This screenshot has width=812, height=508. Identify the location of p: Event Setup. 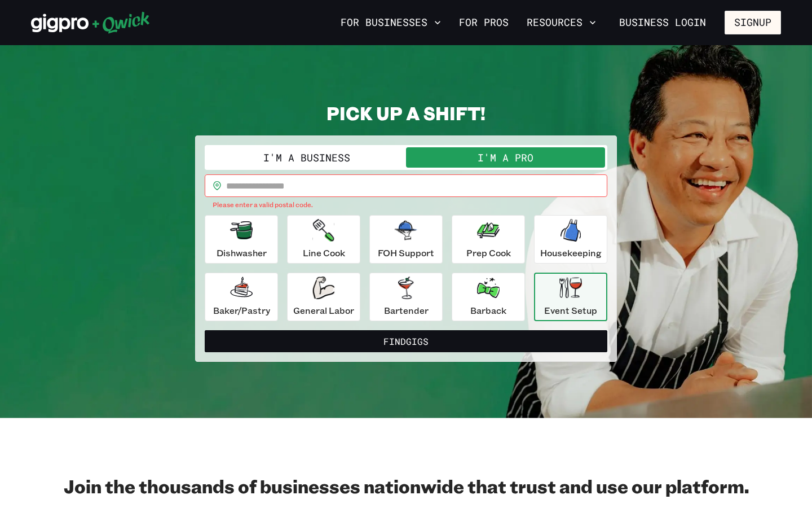
(571, 310).